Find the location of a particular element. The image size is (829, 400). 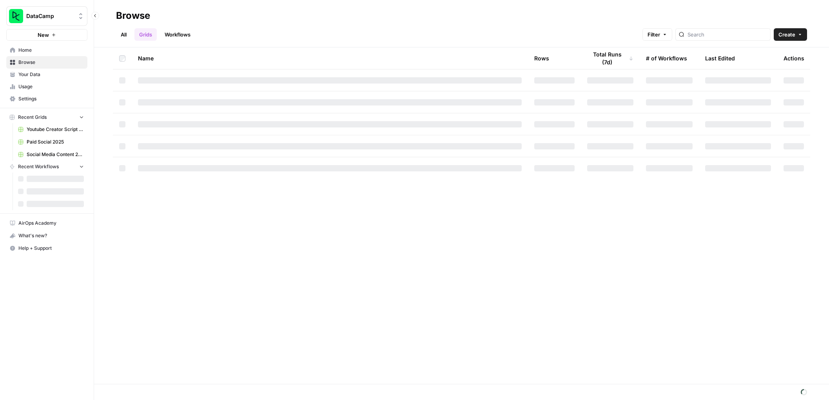

div: Name is located at coordinates (329, 58).